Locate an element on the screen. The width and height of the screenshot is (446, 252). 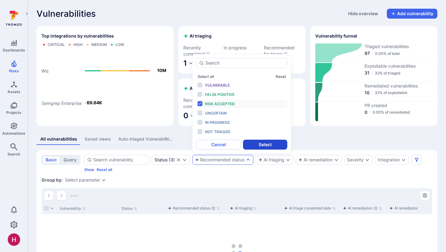
div: Manage columns is located at coordinates (425, 195).